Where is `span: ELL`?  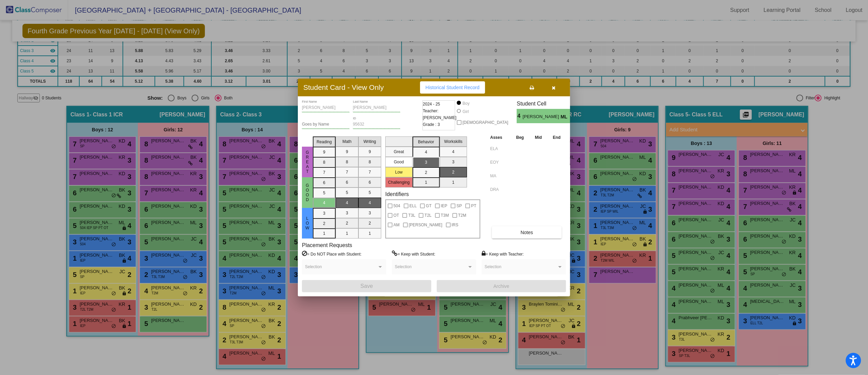
span: ELL is located at coordinates (413, 206).